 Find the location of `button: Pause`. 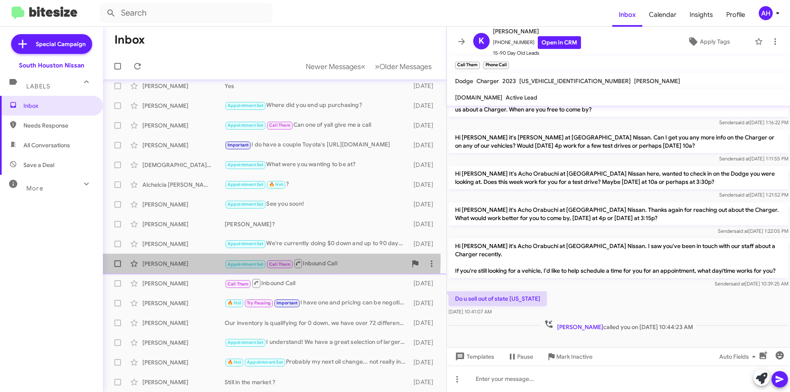

button: Pause is located at coordinates (520, 357).